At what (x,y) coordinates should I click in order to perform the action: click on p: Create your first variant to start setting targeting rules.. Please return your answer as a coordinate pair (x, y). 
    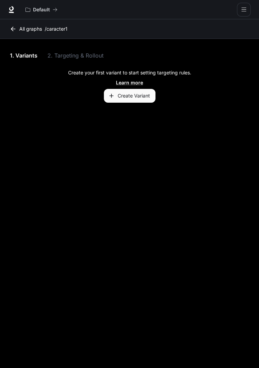
    Looking at the image, I should click on (130, 73).